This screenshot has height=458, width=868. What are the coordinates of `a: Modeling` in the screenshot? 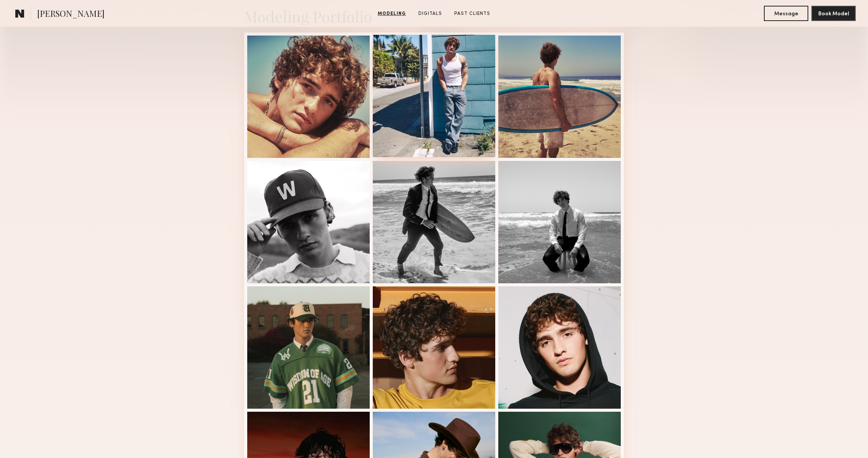 It's located at (392, 13).